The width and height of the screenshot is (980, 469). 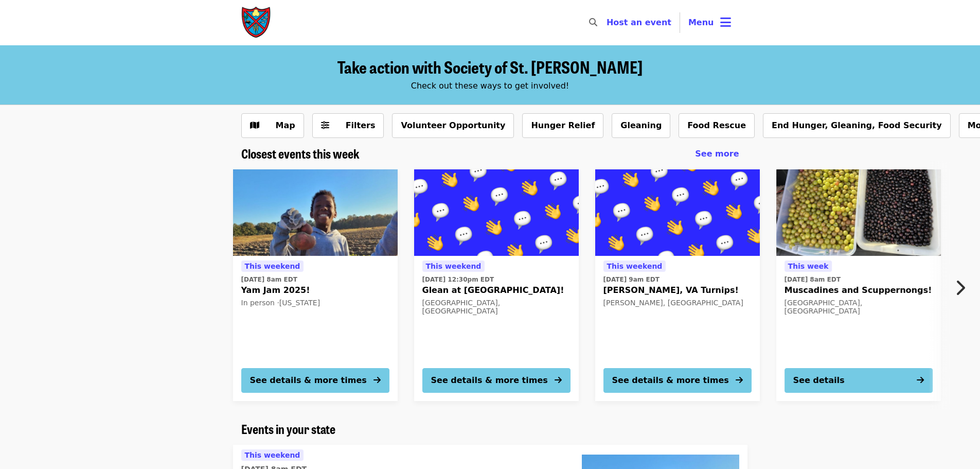 I want to click on img: Muscadines and Scuppernongs! organized by Society of St. Andrew, so click(x=859, y=213).